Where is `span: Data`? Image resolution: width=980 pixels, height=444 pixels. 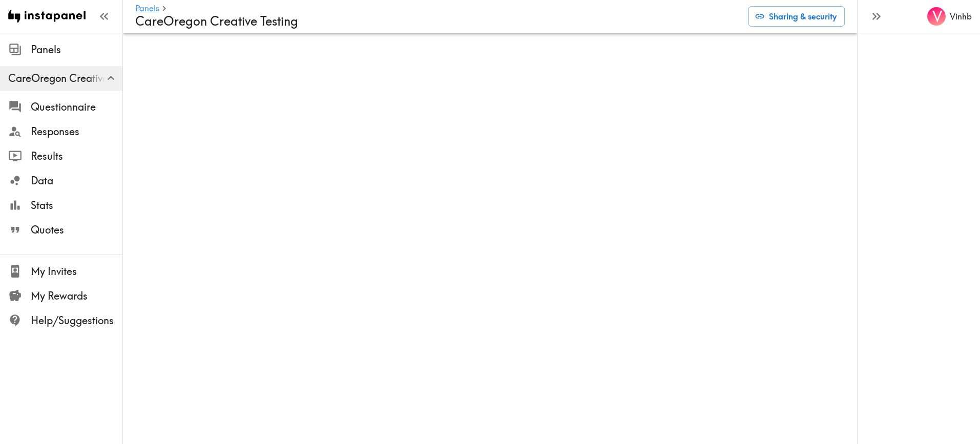
span: Data is located at coordinates (76, 180).